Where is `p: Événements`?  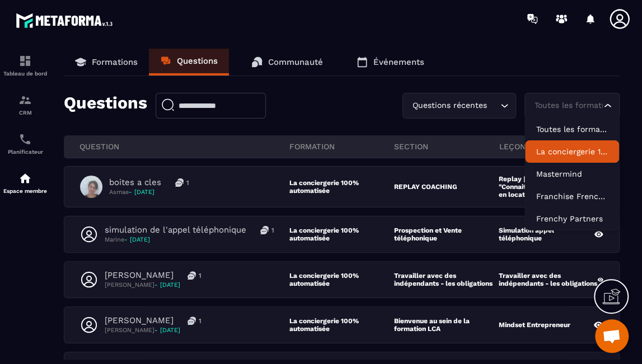 p: Événements is located at coordinates (399, 62).